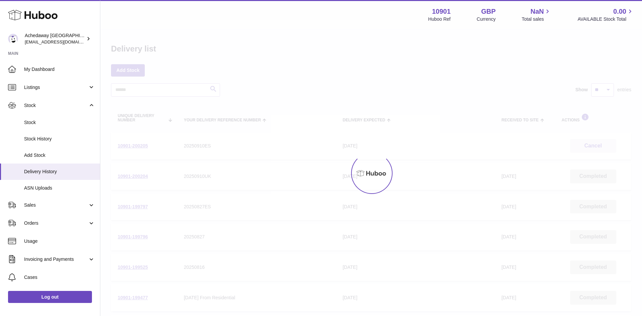 The width and height of the screenshot is (642, 316). Describe the element at coordinates (59, 69) in the screenshot. I see `span: My Dashboard` at that location.